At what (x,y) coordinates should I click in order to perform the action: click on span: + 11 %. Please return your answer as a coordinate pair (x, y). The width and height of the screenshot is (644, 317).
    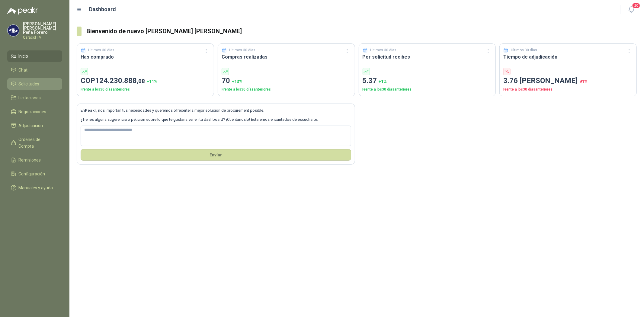
    Looking at the image, I should click on (152, 81).